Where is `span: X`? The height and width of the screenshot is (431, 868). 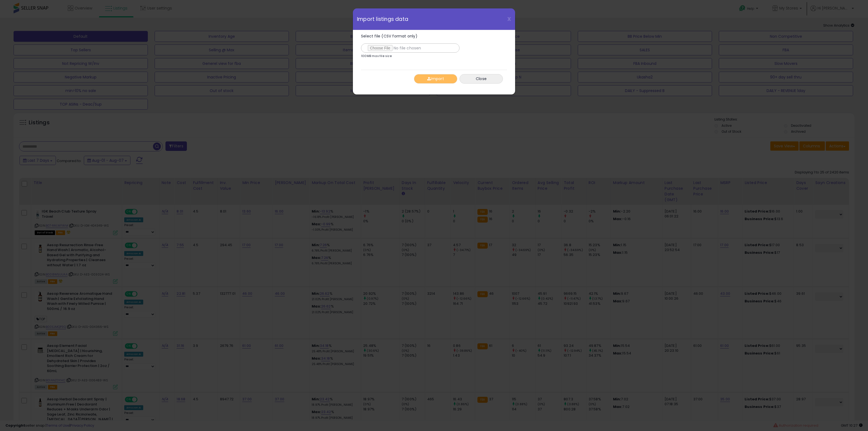 span: X is located at coordinates (509, 19).